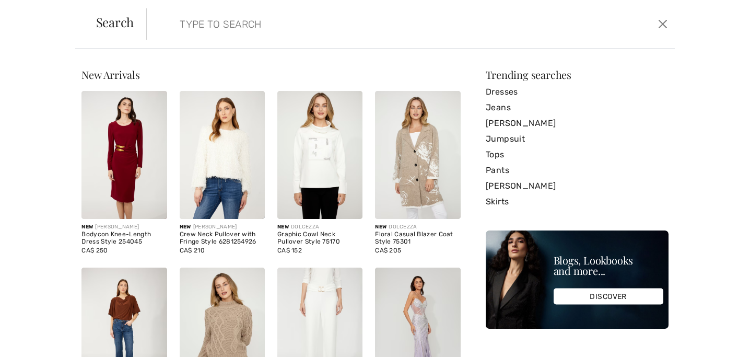 This screenshot has width=750, height=357. What do you see at coordinates (417, 155) in the screenshot?
I see `a: Floral Casual Blazer Coat Style 75301. Oatmeal` at bounding box center [417, 155].